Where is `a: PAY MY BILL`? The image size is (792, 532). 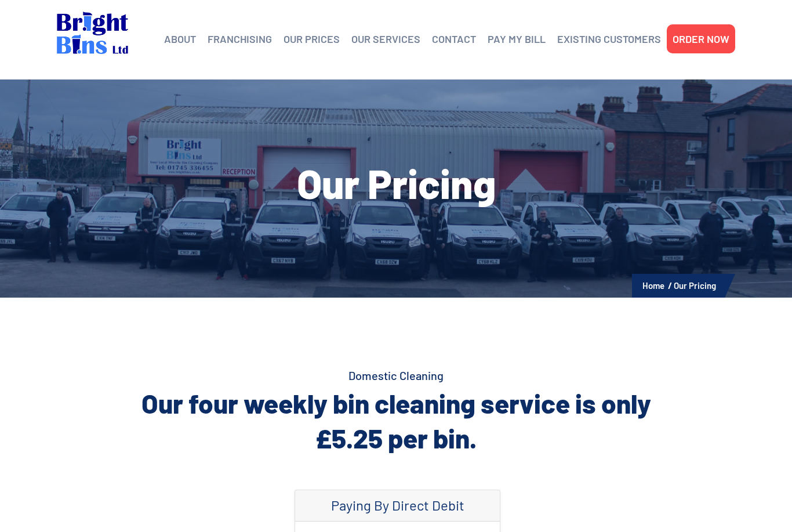
a: PAY MY BILL is located at coordinates (516, 39).